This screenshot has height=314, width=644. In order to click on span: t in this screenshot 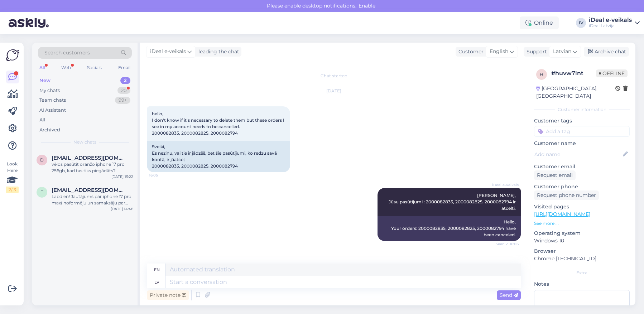, I will do `click(42, 192)`.